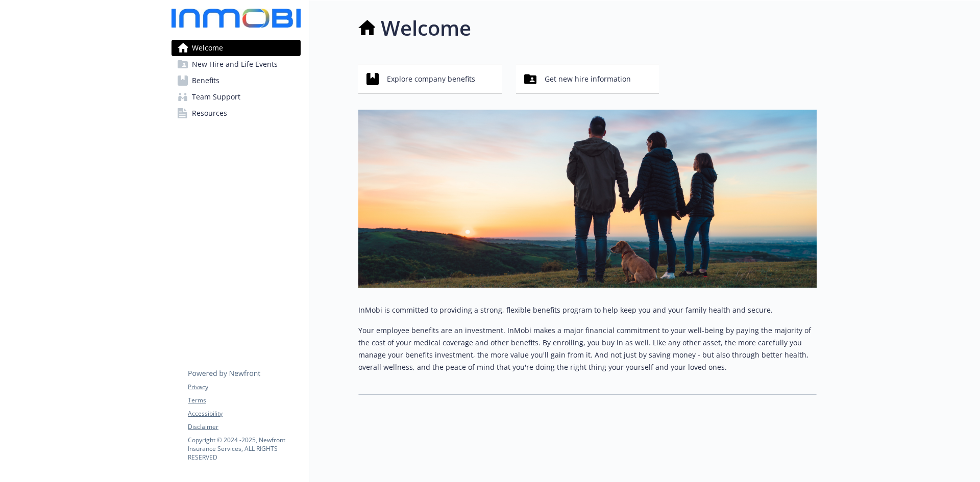 Image resolution: width=980 pixels, height=482 pixels. Describe the element at coordinates (244, 413) in the screenshot. I see `a: Accessibility` at that location.